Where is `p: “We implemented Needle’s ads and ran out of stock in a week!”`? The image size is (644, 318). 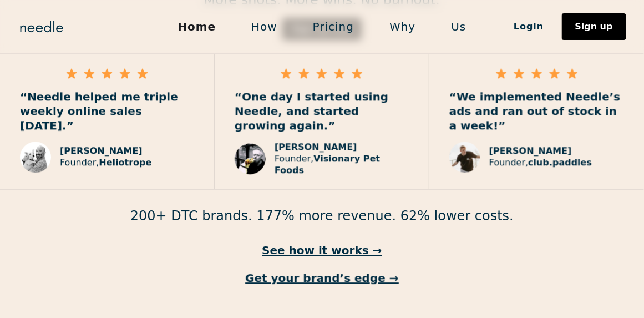
p: “We implemented Needle’s ads and ran out of stock in a week!” is located at coordinates (537, 111).